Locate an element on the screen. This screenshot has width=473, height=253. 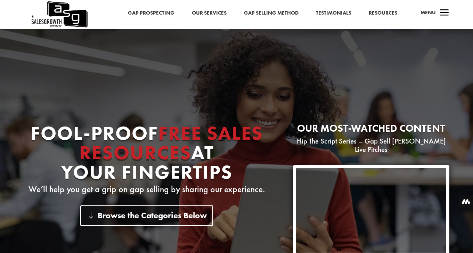
a: Testimonials is located at coordinates (334, 13).